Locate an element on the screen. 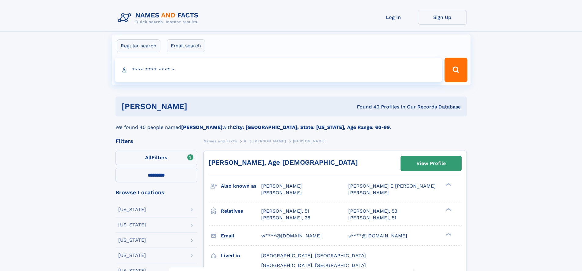 The image size is (582, 271). input: search input is located at coordinates (278, 70).